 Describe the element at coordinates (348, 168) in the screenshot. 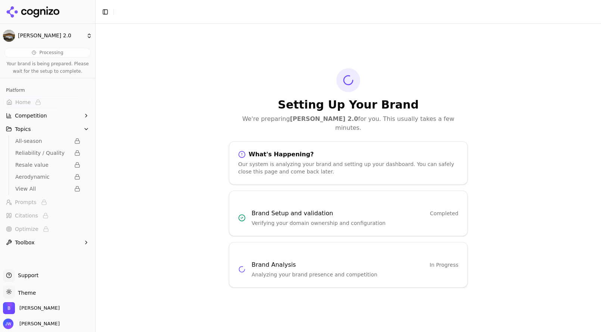

I see `div: Our system is analyzing your brand and setting up your dashboard. You can safely close this page ...` at that location.